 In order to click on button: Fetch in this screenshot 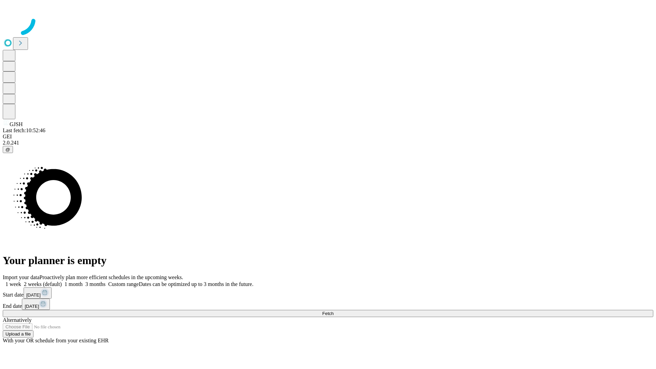, I will do `click(328, 313)`.